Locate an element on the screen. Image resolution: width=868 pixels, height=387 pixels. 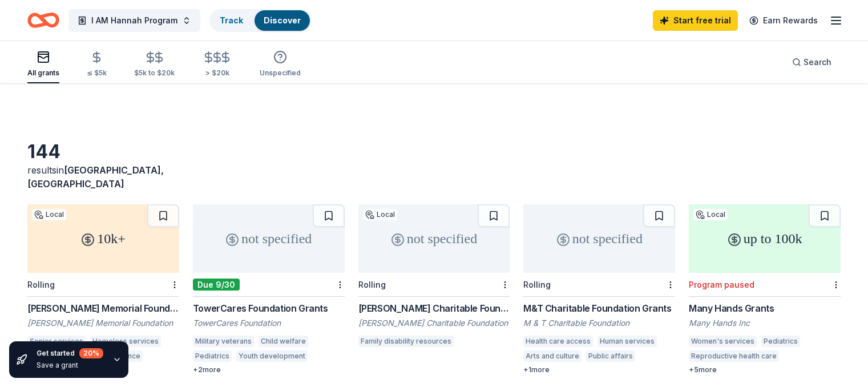
a: not specifiedDue 9/30TowerCares Foundation GrantsTowerCares FoundationMilitary veteransChild welf... is located at coordinates (269, 289).